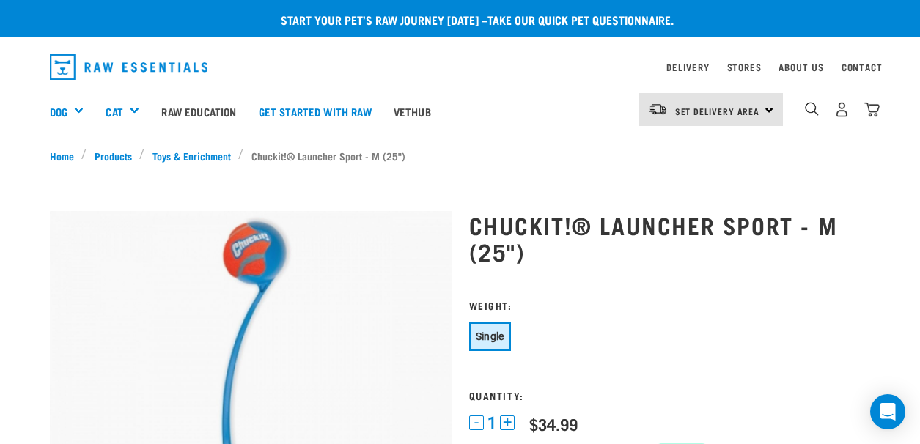 This screenshot has height=444, width=920. I want to click on a: Toys & Enrichment, so click(191, 155).